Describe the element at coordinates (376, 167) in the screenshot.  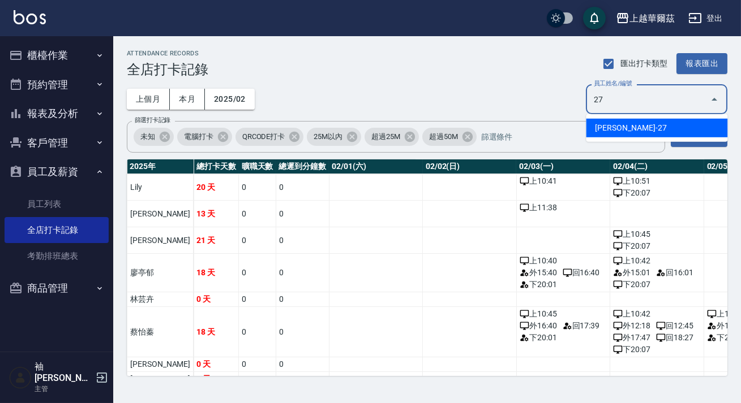
I see `th: 02/01(六)` at that location.